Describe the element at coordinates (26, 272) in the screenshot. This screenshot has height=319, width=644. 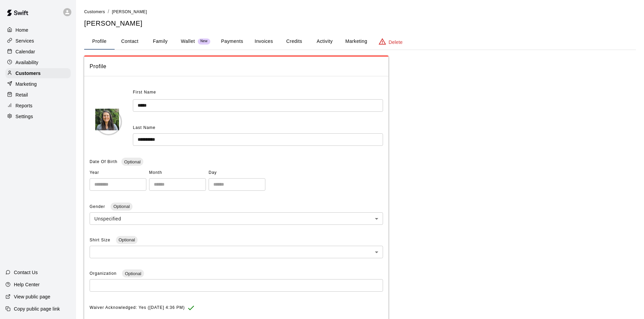
I see `p: Contact Us` at that location.